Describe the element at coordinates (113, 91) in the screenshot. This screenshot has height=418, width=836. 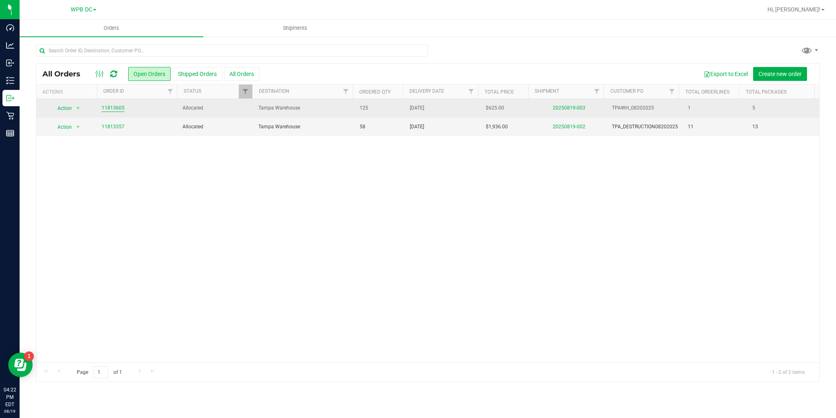
I see `a: Order ID` at that location.